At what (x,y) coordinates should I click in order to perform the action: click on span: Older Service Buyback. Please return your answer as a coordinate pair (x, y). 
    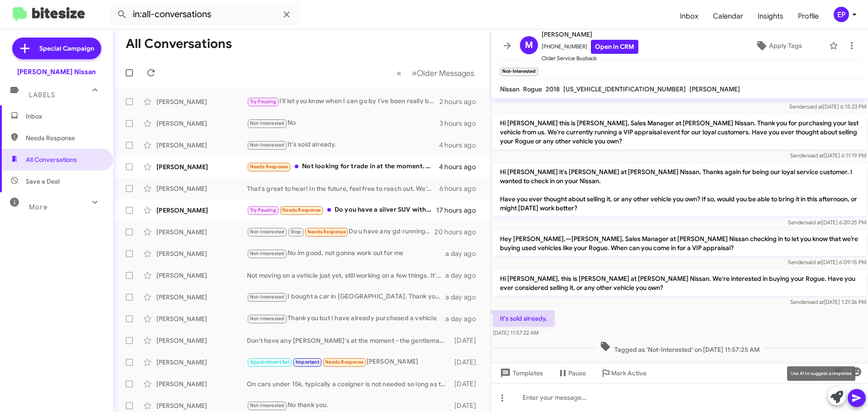
    Looking at the image, I should click on (590, 59).